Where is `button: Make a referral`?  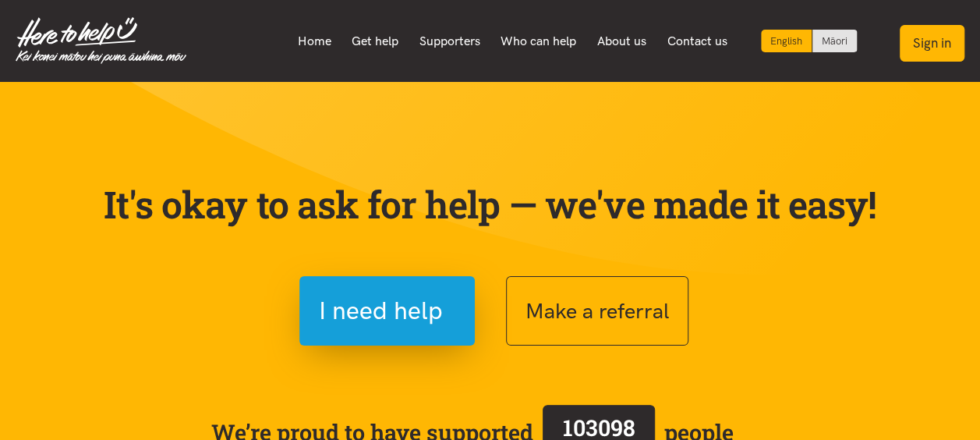
button: Make a referral is located at coordinates (598, 311).